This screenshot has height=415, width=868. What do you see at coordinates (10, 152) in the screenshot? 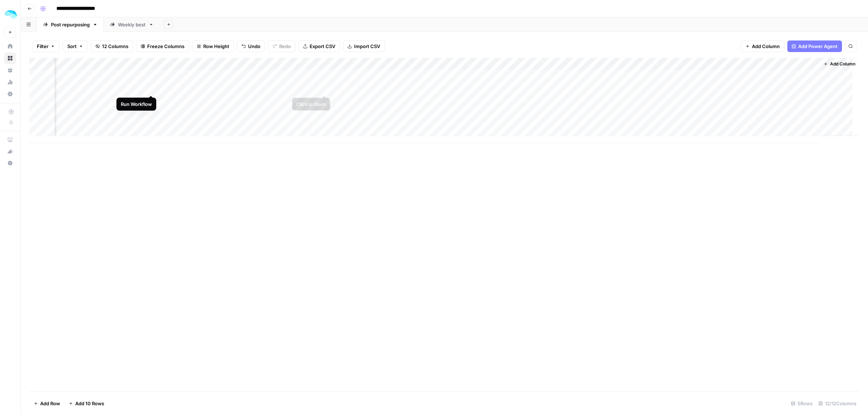
I see `button: What's new?` at bounding box center [10, 152].